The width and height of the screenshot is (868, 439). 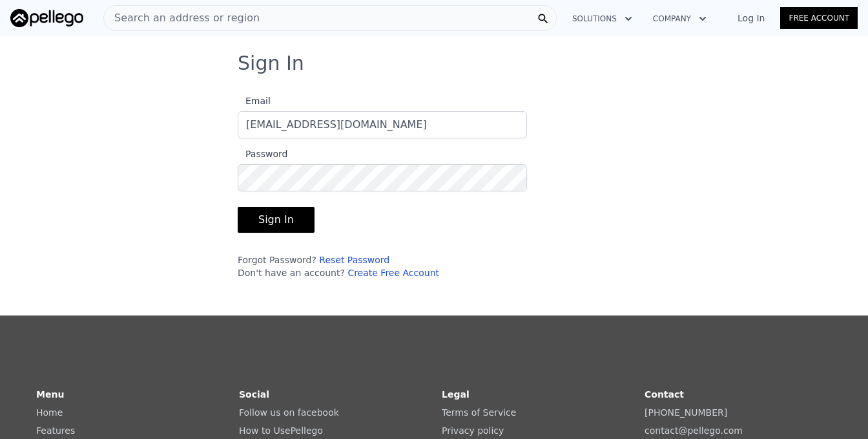 I want to click on a: Home, so click(x=49, y=412).